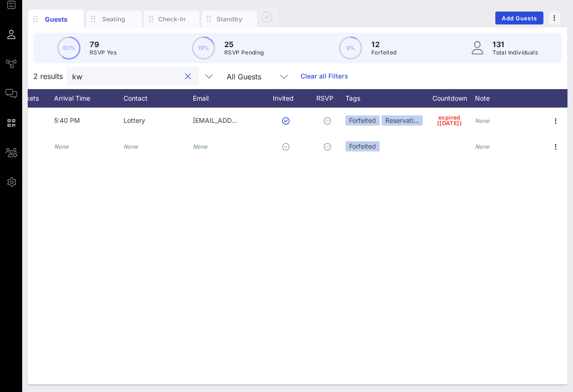 This screenshot has width=573, height=392. What do you see at coordinates (103, 44) in the screenshot?
I see `p: 79` at bounding box center [103, 44].